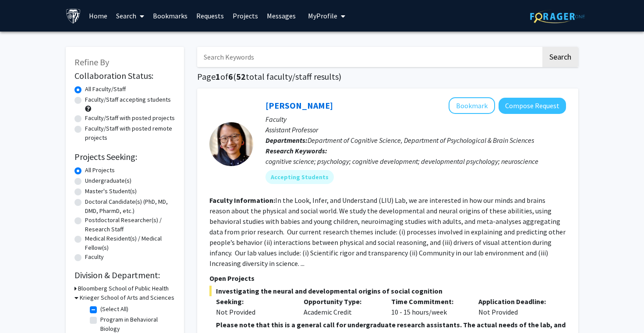 The width and height of the screenshot is (644, 333). What do you see at coordinates (127, 298) in the screenshot?
I see `h3: Krieger School of Arts and Sciences` at bounding box center [127, 298].